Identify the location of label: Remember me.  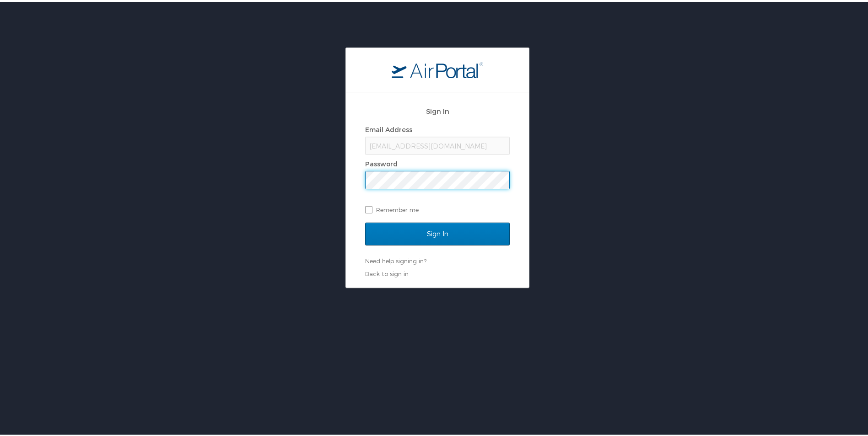
(437, 208).